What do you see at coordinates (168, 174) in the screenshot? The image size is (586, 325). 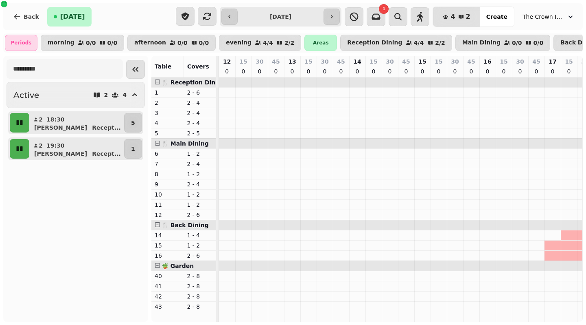 I see `p: 8` at bounding box center [168, 174].